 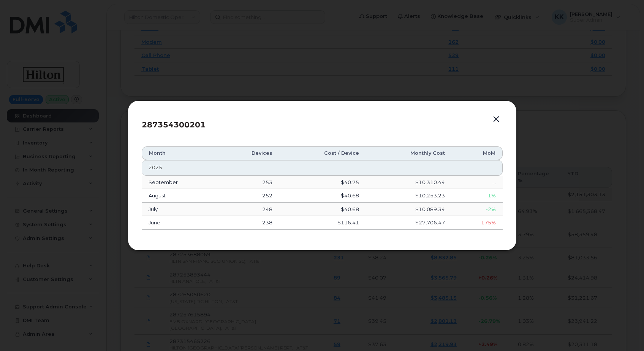 What do you see at coordinates (477, 195) in the screenshot?
I see `div: -1%` at bounding box center [477, 195].